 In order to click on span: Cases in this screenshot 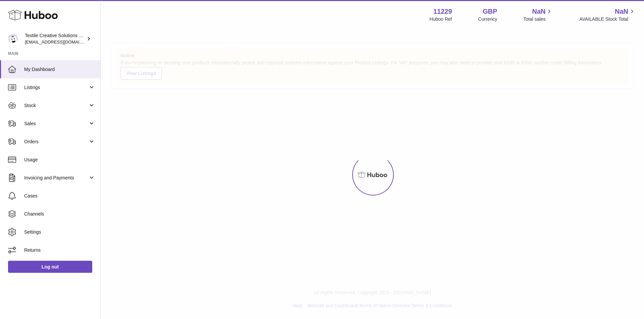, I will do `click(60, 196)`.